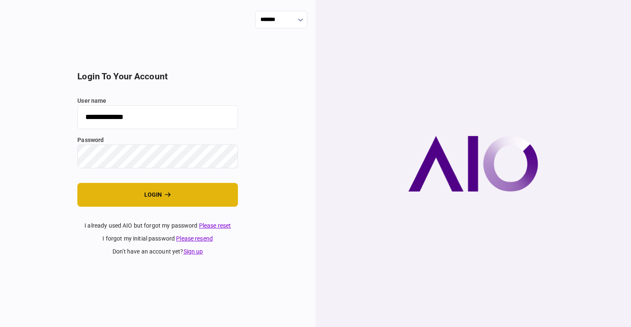  Describe the element at coordinates (158, 156) in the screenshot. I see `input: password` at that location.